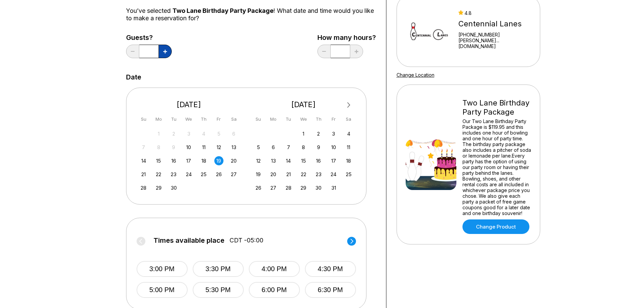 The image size is (644, 308). Describe the element at coordinates (303, 175) in the screenshot. I see `div: Choose Wednesday, October 22nd, 2025` at that location.